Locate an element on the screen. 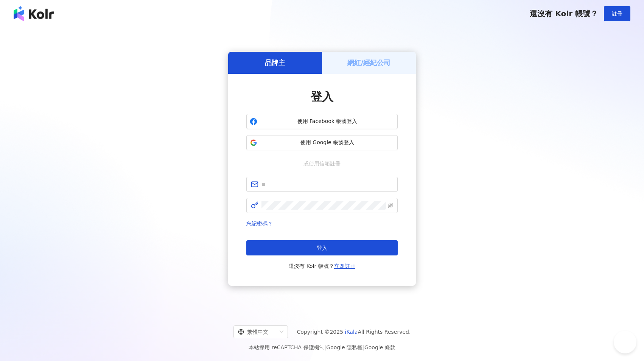  a: Google 隱私權 is located at coordinates (344, 347).